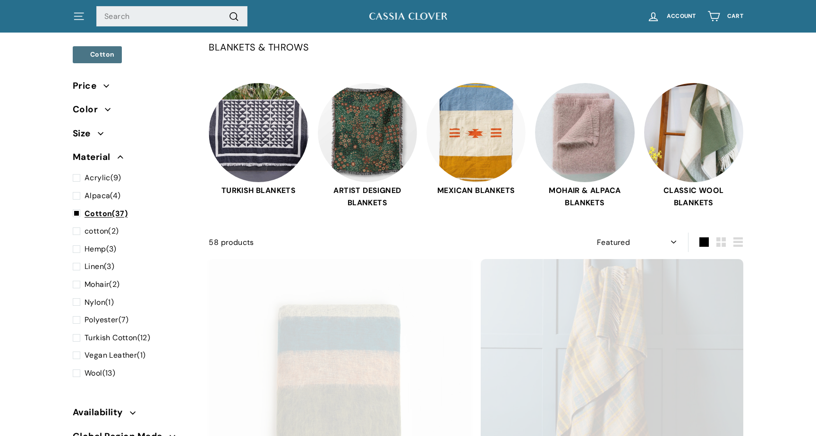  Describe the element at coordinates (102, 320) in the screenshot. I see `span: Polyester` at that location.